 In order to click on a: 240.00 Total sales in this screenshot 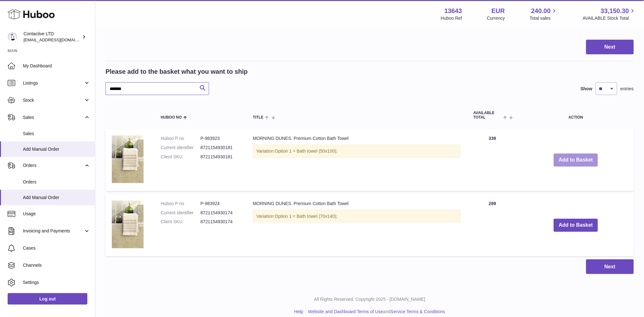, I will do `click(544, 14)`.